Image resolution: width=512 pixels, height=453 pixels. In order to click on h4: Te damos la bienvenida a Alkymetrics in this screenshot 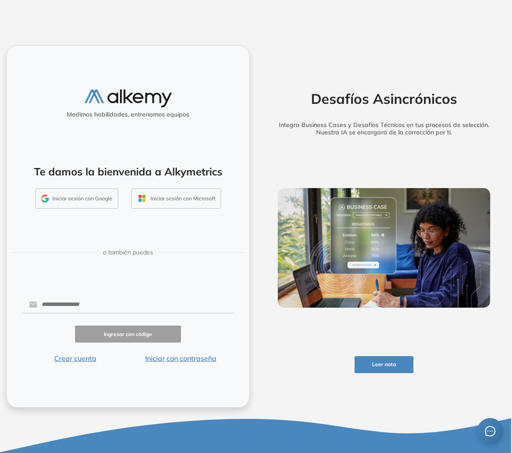, I will do `click(128, 172)`.